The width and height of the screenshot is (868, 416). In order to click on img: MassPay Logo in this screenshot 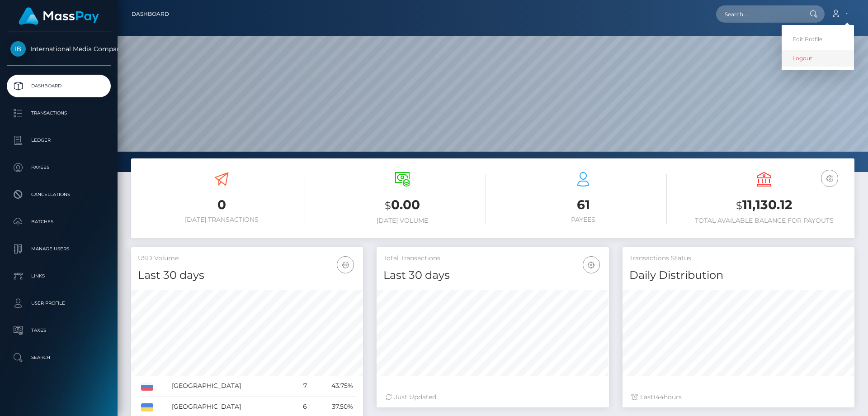, I will do `click(59, 16)`.